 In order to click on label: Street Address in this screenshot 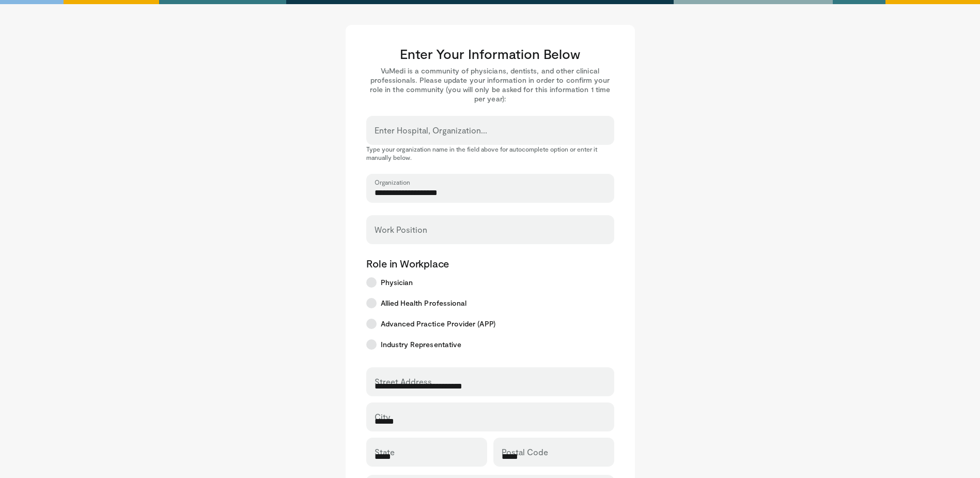, I will do `click(403, 382)`.